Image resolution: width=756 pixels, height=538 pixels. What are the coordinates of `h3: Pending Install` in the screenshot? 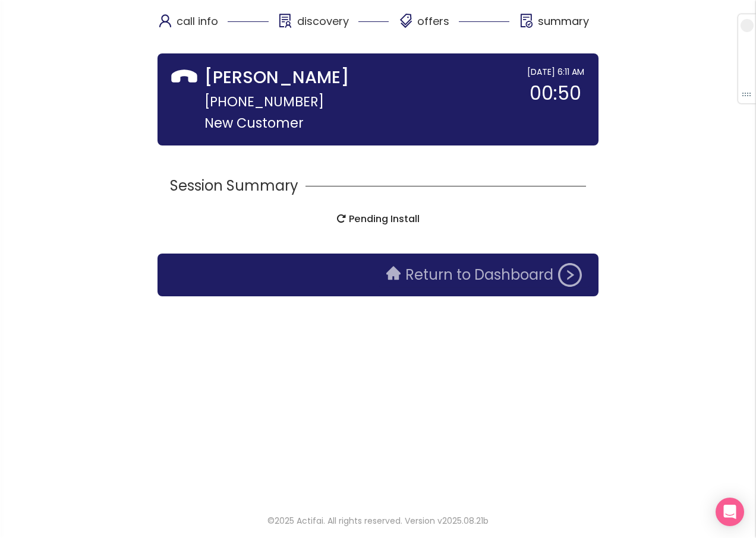 It's located at (378, 215).